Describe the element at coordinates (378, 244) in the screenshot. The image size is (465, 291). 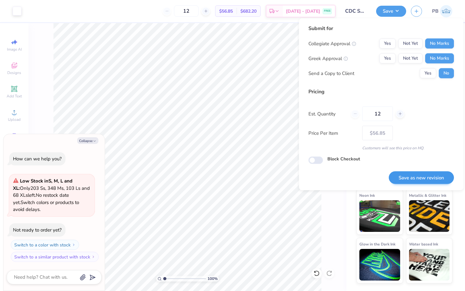
I see `span: Glow in the Dark Ink` at that location.